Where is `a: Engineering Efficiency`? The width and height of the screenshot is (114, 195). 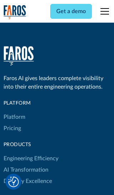 a: Engineering Efficiency is located at coordinates (31, 159).